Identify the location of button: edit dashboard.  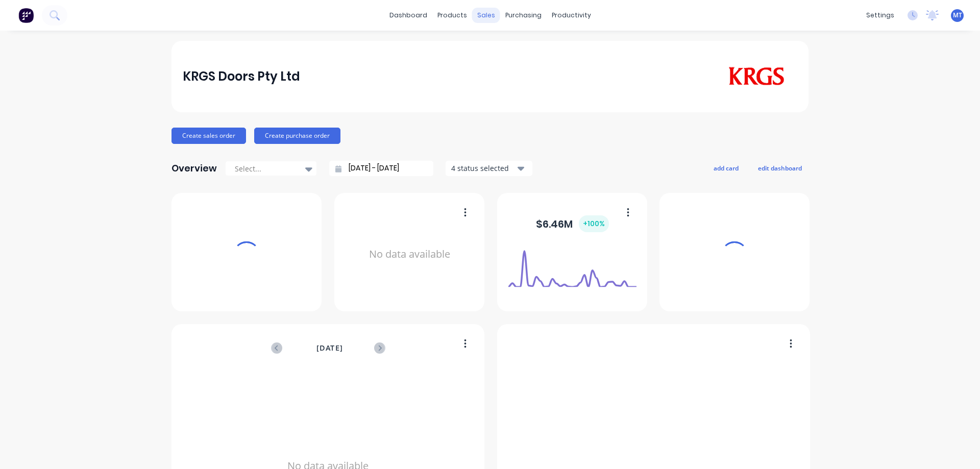
(779, 168).